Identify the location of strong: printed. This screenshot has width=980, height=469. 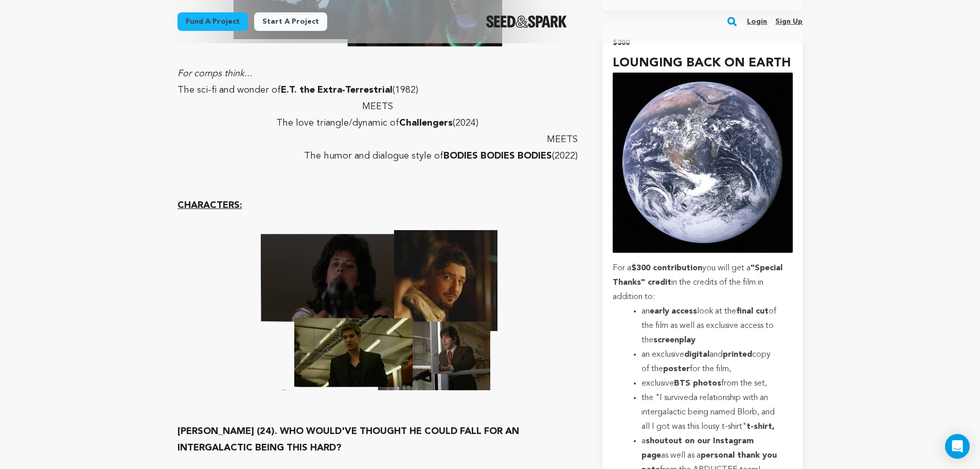
(737, 355).